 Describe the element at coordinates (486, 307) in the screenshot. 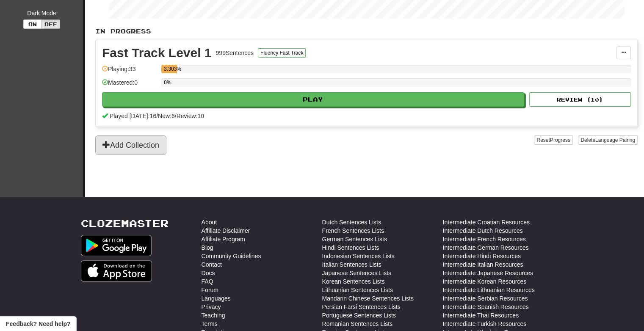

I see `a: Intermediate Spanish Resources` at that location.